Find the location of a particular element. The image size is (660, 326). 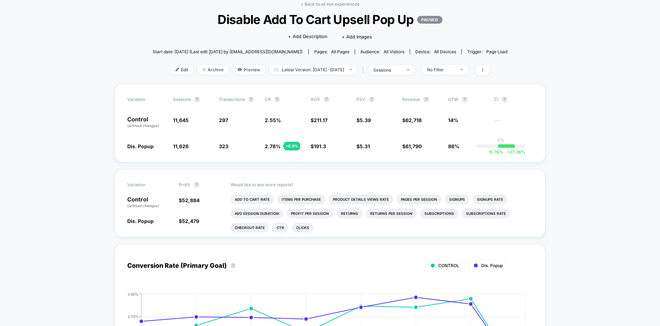

span: Sessions is located at coordinates (182, 99).